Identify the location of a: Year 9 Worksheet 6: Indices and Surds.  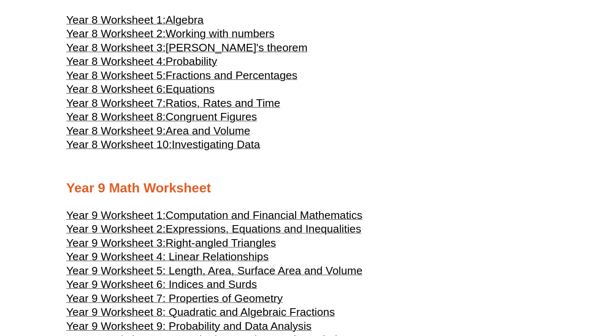
(162, 286).